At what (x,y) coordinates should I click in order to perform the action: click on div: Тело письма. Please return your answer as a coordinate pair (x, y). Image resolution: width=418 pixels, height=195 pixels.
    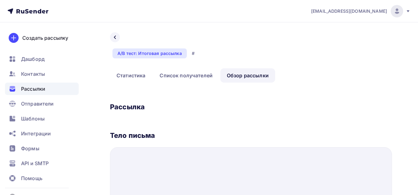
    Looking at the image, I should click on (251, 135).